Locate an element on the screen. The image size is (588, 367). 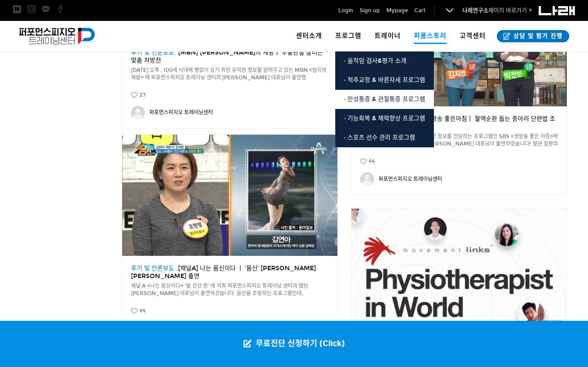
span: Sign up is located at coordinates (370, 11).